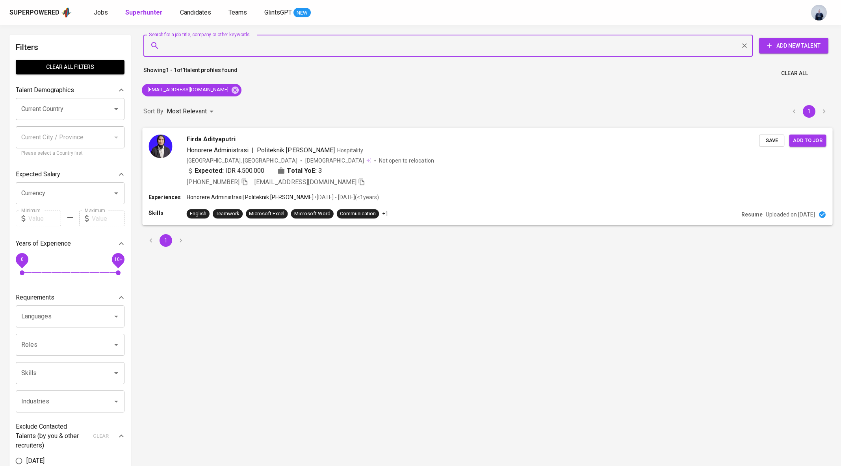  Describe the element at coordinates (70, 154) in the screenshot. I see `p: Please select a Country first` at that location.